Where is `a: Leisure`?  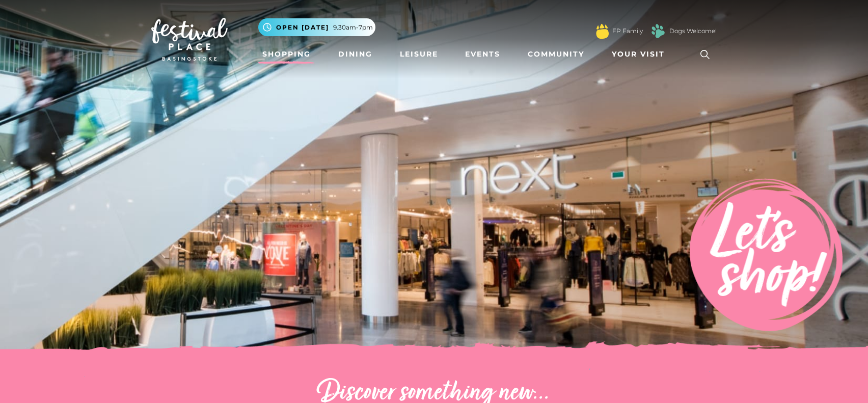
a: Leisure is located at coordinates (418, 54).